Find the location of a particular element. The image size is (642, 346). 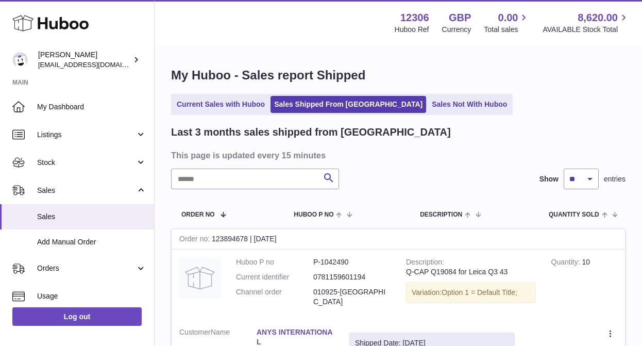

a: Sales Not With Huboo is located at coordinates (469, 104).